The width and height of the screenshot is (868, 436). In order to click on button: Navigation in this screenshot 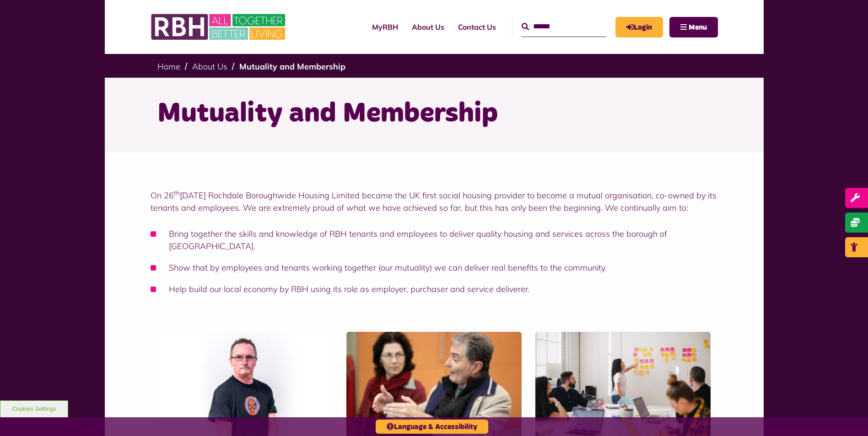, I will do `click(694, 27)`.